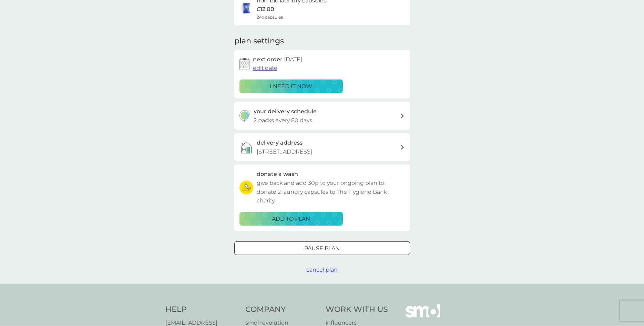  What do you see at coordinates (291, 219) in the screenshot?
I see `button: ADD TO PLAN` at bounding box center [291, 219].